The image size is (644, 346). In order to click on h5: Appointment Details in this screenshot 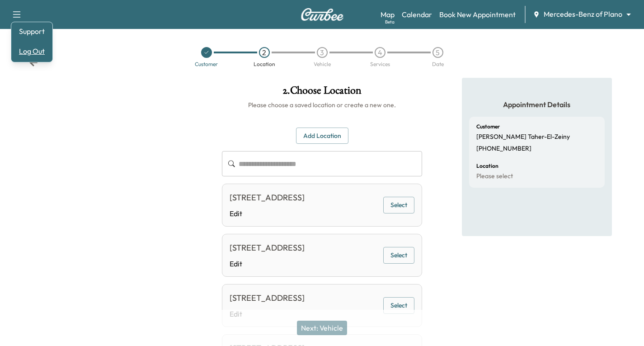, I will do `click(537, 104)`.